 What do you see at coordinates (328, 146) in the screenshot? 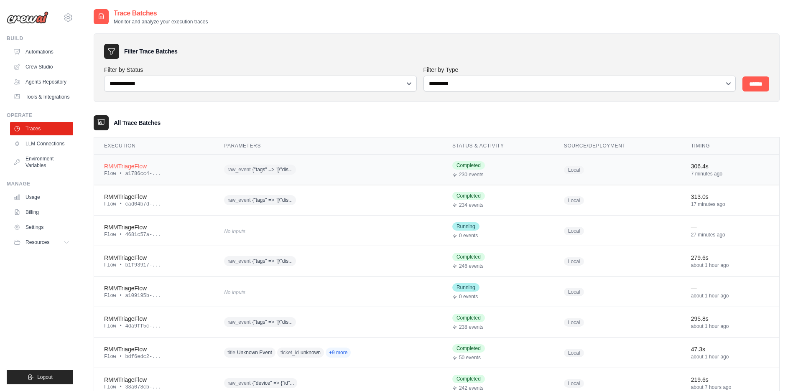
I see `th: Parameters` at bounding box center [328, 146].